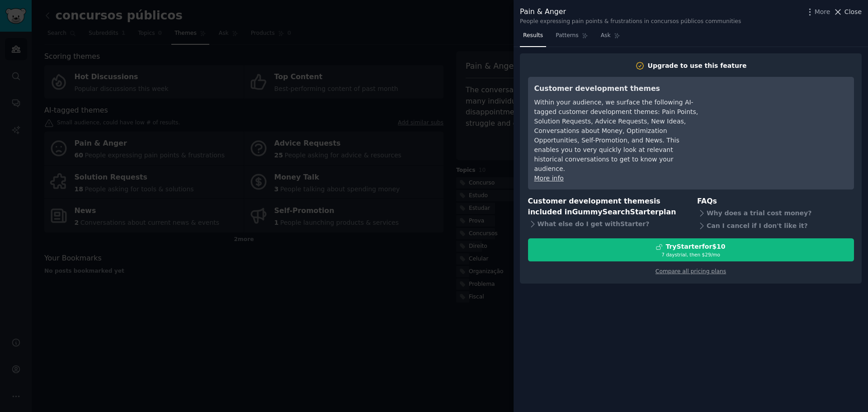 Image resolution: width=868 pixels, height=412 pixels. I want to click on span: Results, so click(533, 36).